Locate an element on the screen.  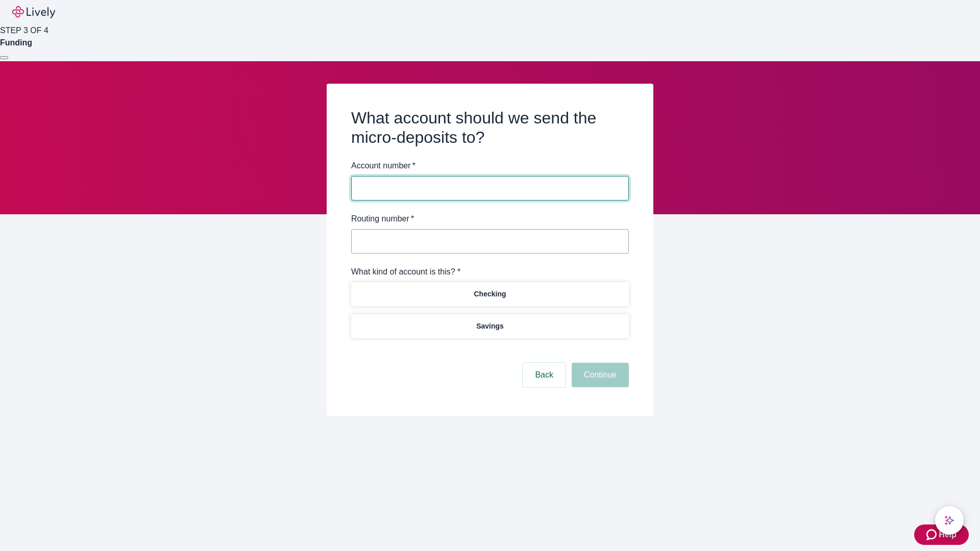
button: Checking is located at coordinates (490, 294).